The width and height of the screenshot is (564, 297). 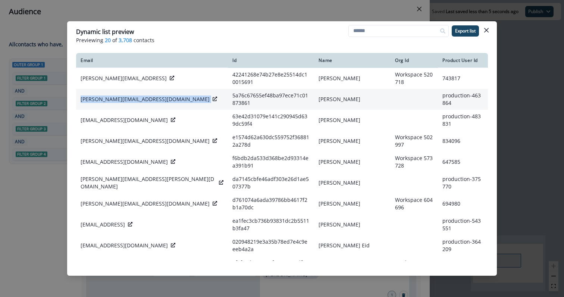 I want to click on span: 20, so click(x=108, y=40).